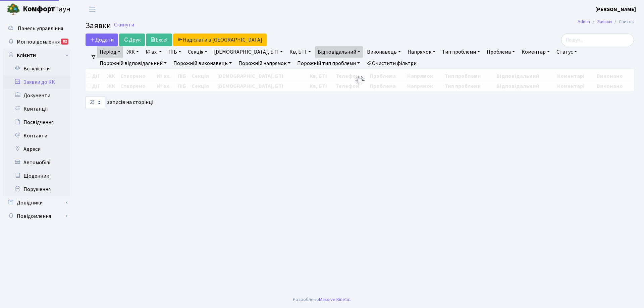 This screenshot has height=308, width=644. What do you see at coordinates (119, 103) in the screenshot?
I see `label: записів на сторінці` at bounding box center [119, 103].